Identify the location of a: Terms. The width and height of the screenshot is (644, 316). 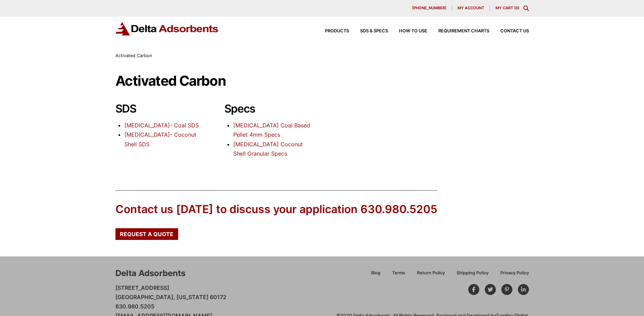
(399, 275).